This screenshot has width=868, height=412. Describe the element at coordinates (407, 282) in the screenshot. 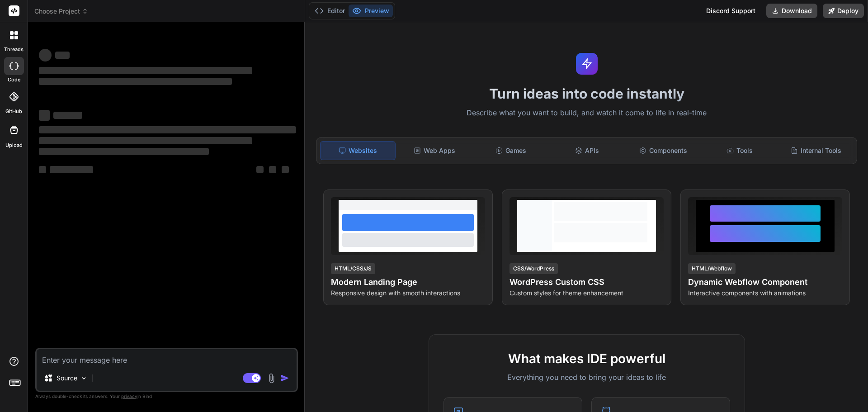

I see `h4: Modern Landing Page` at that location.